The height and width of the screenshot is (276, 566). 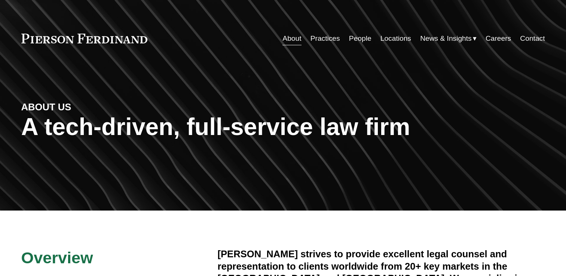 I want to click on a: About, so click(x=292, y=39).